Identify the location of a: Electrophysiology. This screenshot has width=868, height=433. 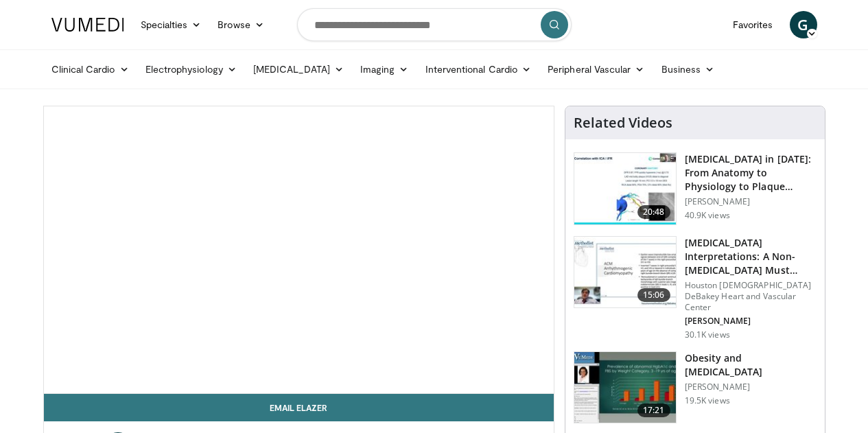
(191, 69).